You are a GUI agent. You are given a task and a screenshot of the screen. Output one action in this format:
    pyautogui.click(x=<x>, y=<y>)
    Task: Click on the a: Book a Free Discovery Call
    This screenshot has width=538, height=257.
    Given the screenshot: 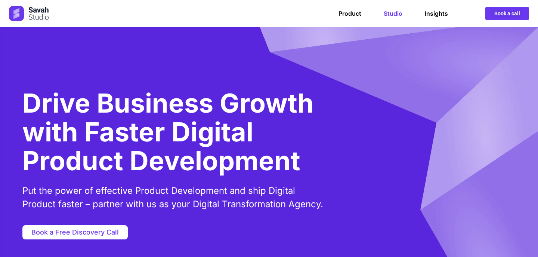 What is the action you would take?
    pyautogui.click(x=75, y=232)
    